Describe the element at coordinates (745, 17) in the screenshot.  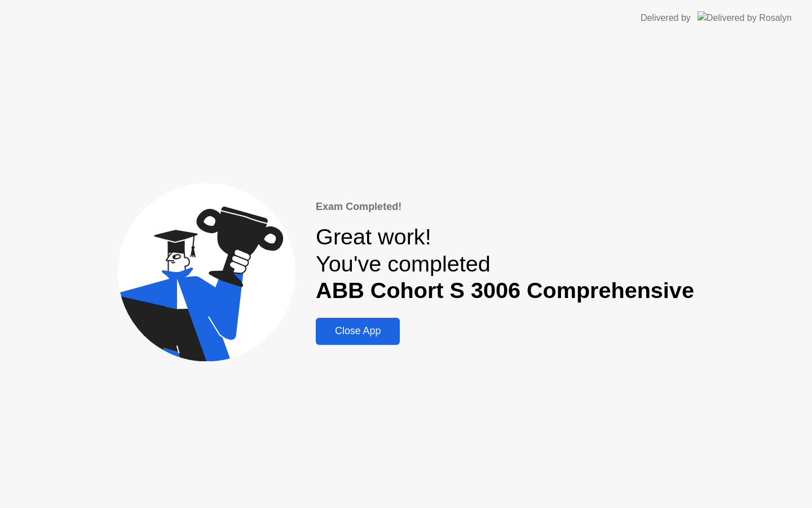
I see `img: Delivered by Rosalyn` at that location.